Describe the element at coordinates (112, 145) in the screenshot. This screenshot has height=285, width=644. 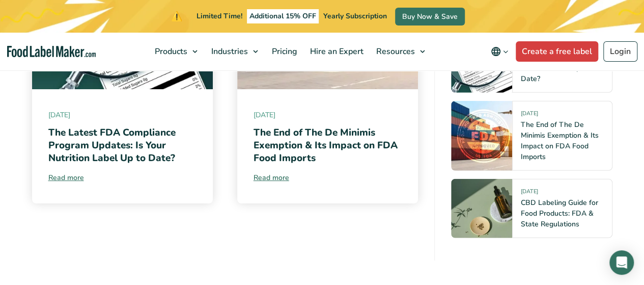
I see `a: The Latest FDA Compliance Program Updates: Is Your Nutrition Label Up to Date?` at that location.